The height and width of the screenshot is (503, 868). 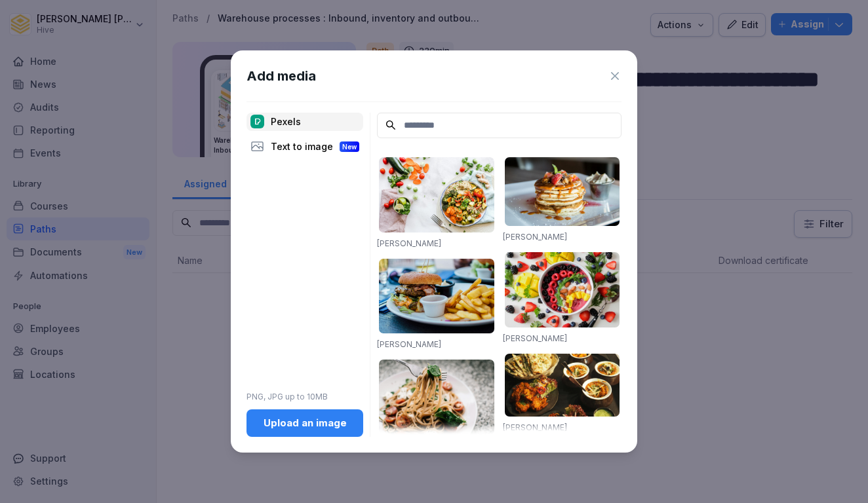 I want to click on img: pexels-photo-1640777.jpeg, so click(x=436, y=195).